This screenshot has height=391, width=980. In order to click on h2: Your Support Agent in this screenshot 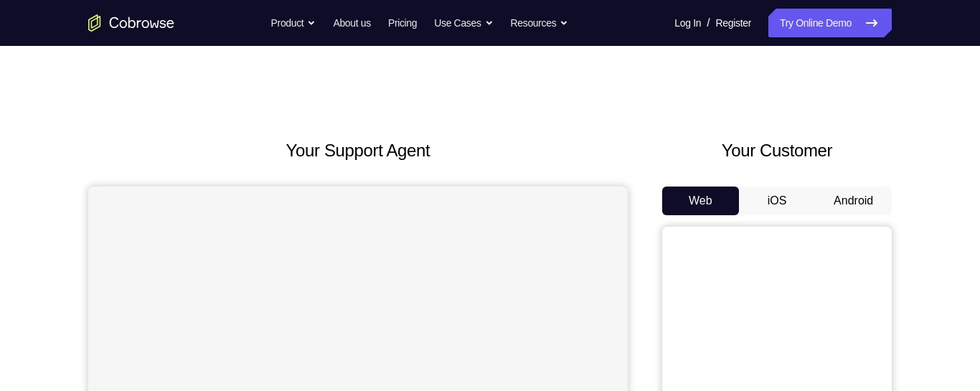, I will do `click(358, 150)`.